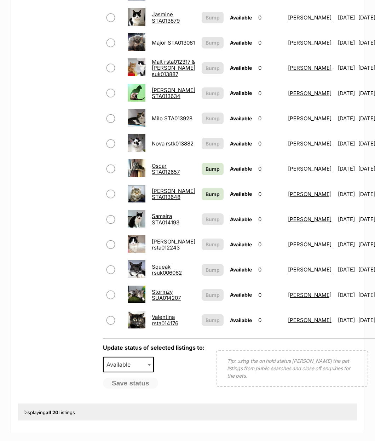 This screenshot has width=375, height=441. I want to click on a: Jasmine STA013879, so click(166, 17).